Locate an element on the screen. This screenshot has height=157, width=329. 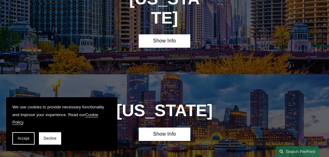
a: Cookie Policy is located at coordinates (55, 118).